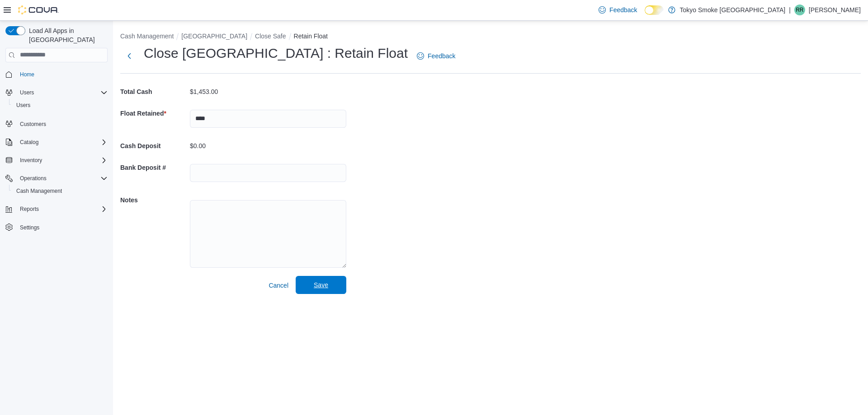 This screenshot has width=868, height=415. Describe the element at coordinates (321, 285) in the screenshot. I see `button: Save` at that location.